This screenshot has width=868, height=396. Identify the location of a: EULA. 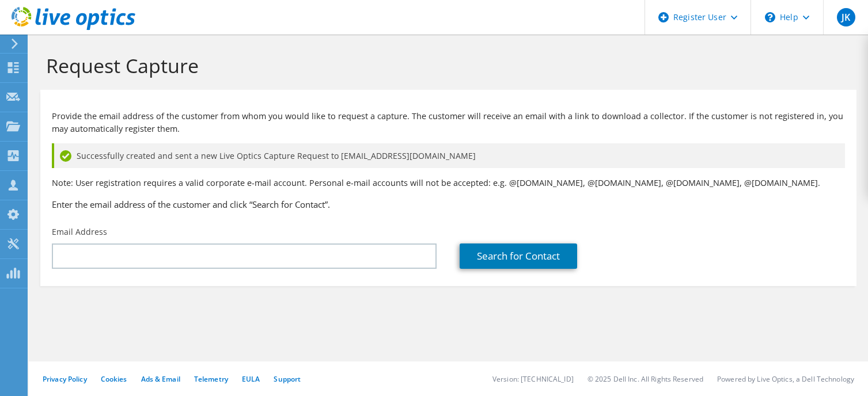
(251, 379).